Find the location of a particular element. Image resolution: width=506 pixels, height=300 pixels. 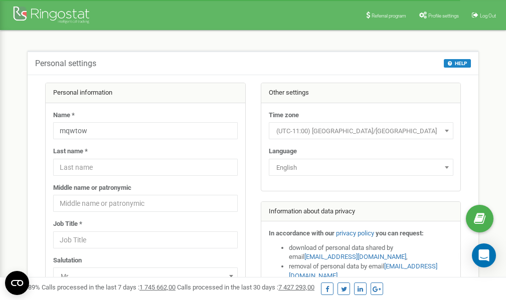

label: Middle name or patronymic is located at coordinates (92, 188).